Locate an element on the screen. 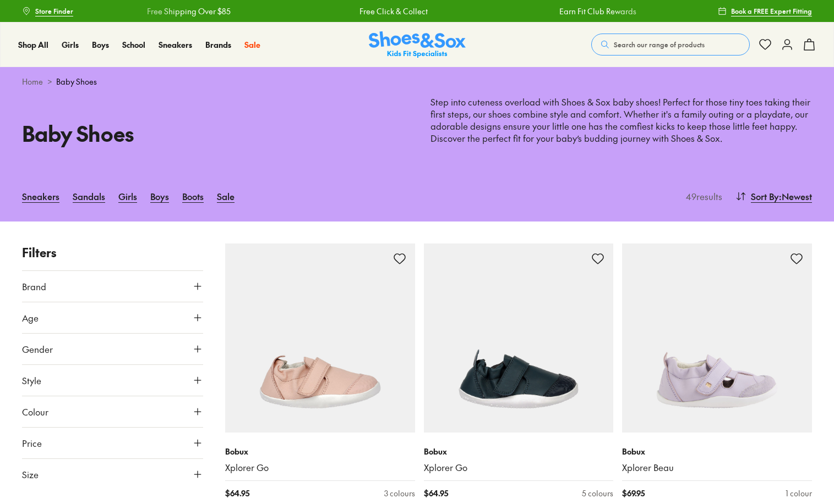  button: Search our range of products is located at coordinates (671, 44).